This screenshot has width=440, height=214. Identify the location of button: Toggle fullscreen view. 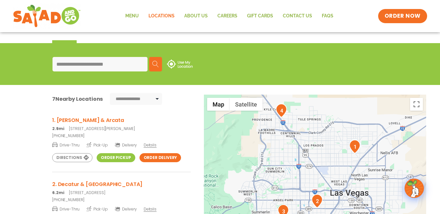
(417, 104).